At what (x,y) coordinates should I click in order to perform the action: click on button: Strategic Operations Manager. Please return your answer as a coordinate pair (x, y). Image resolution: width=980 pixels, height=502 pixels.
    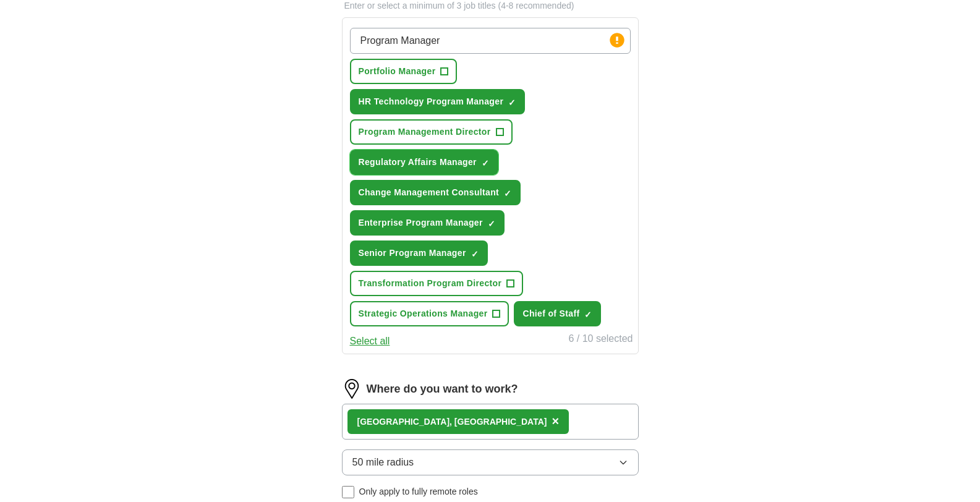
    Looking at the image, I should click on (430, 314).